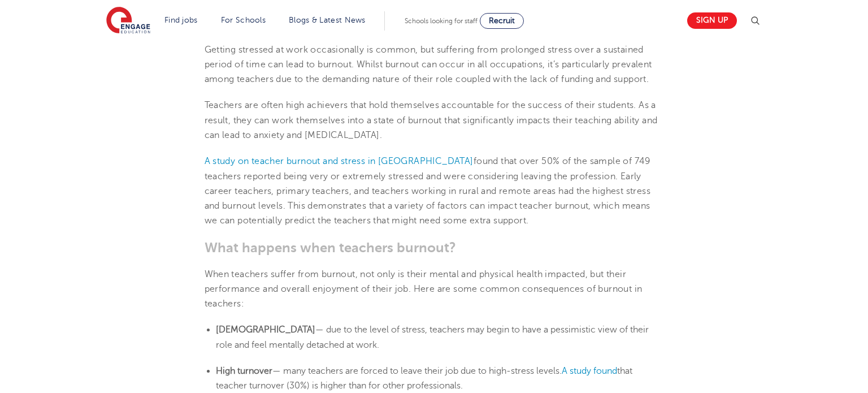 This screenshot has height=393, width=868. What do you see at coordinates (432, 336) in the screenshot?
I see `span: — due to the level of stress, teachers may begin to have a pessimistic view of their role and fee...` at bounding box center [432, 336].